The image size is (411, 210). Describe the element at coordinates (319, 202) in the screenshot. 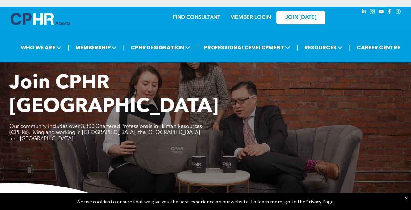

I see `a: Privacy Page.` at that location.